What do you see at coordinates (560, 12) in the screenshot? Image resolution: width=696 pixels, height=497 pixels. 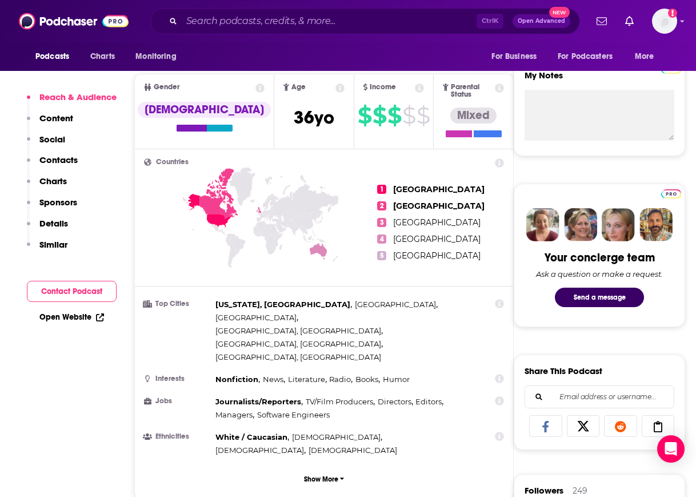 I see `span: New` at bounding box center [560, 12].